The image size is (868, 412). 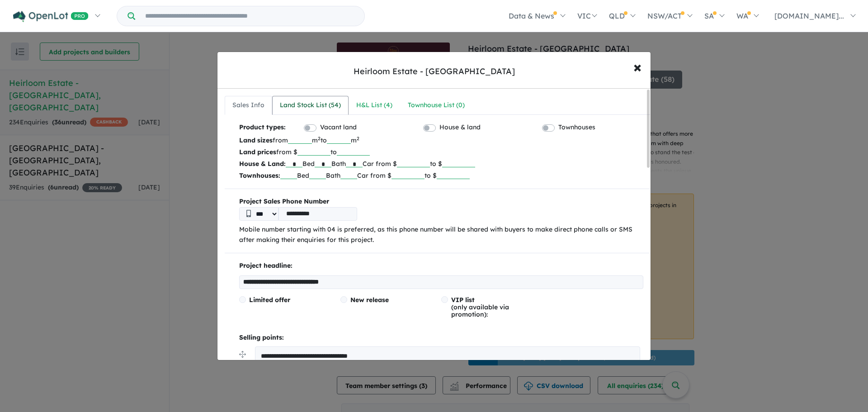 What do you see at coordinates (248, 106) in the screenshot?
I see `div: Sales Info` at bounding box center [248, 106].